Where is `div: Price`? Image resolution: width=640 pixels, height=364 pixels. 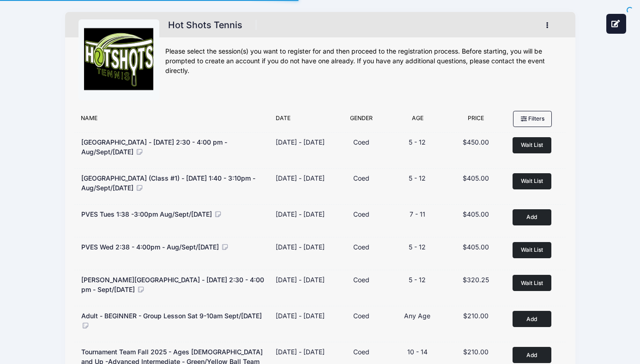 div: Price is located at coordinates (476, 120).